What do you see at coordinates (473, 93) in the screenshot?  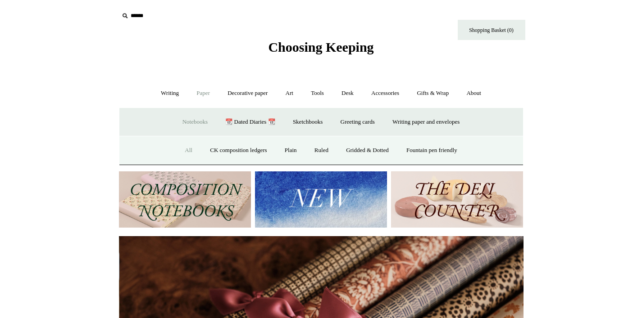 I see `a: About` at bounding box center [473, 93].